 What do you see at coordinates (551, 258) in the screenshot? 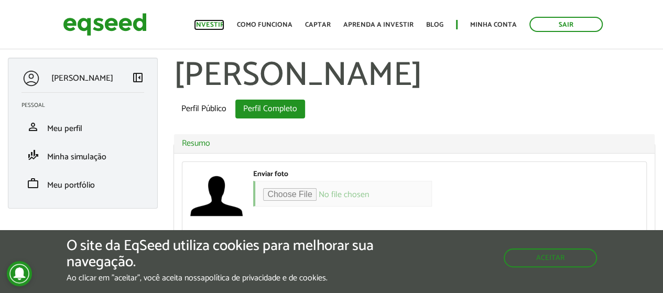
I see `button: Aceitar` at bounding box center [551, 258].